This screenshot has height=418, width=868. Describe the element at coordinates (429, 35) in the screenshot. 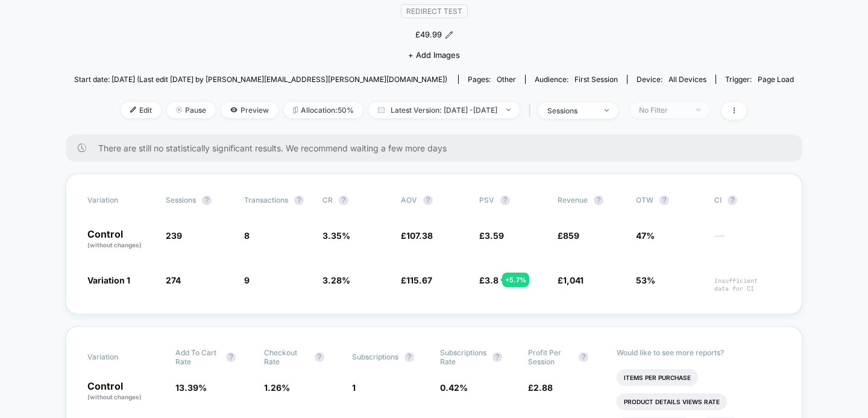

I see `span: £49.99` at that location.